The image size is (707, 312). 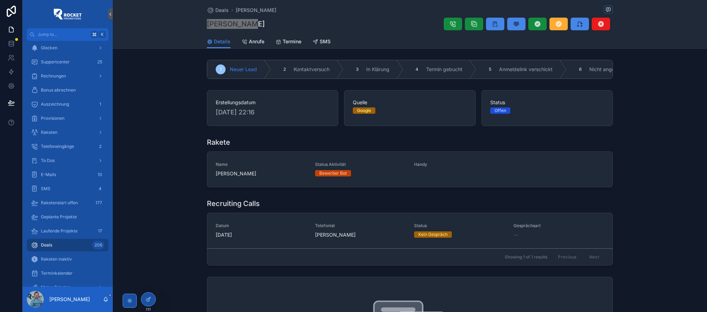 I want to click on a: Supportcenter25, so click(x=68, y=62).